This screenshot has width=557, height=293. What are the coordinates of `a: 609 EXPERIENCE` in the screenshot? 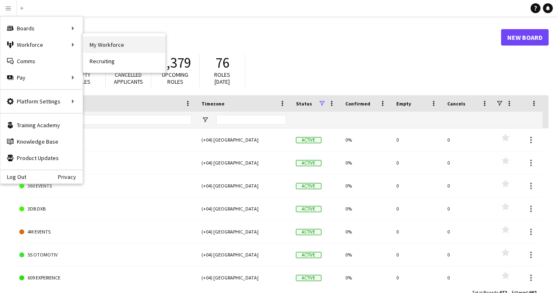 It's located at (105, 278).